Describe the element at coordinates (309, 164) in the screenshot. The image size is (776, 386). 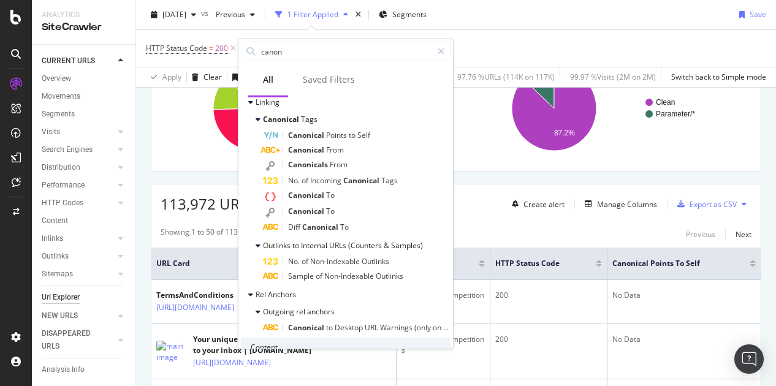
I see `span: Canonicals` at that location.